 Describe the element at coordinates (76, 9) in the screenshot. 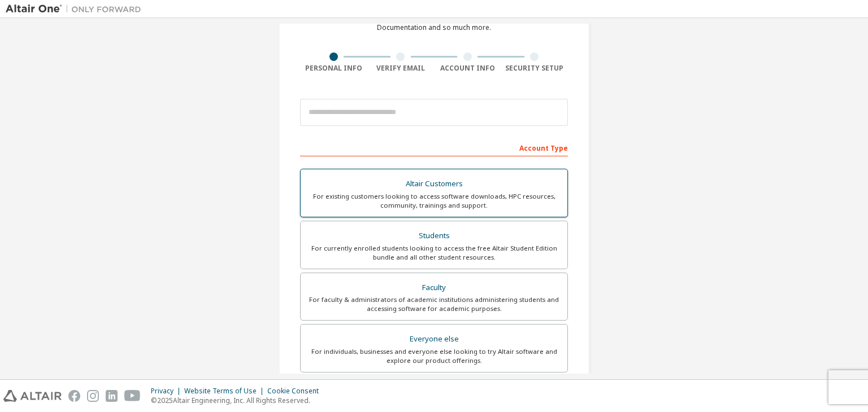

I see `img: Altair One` at that location.